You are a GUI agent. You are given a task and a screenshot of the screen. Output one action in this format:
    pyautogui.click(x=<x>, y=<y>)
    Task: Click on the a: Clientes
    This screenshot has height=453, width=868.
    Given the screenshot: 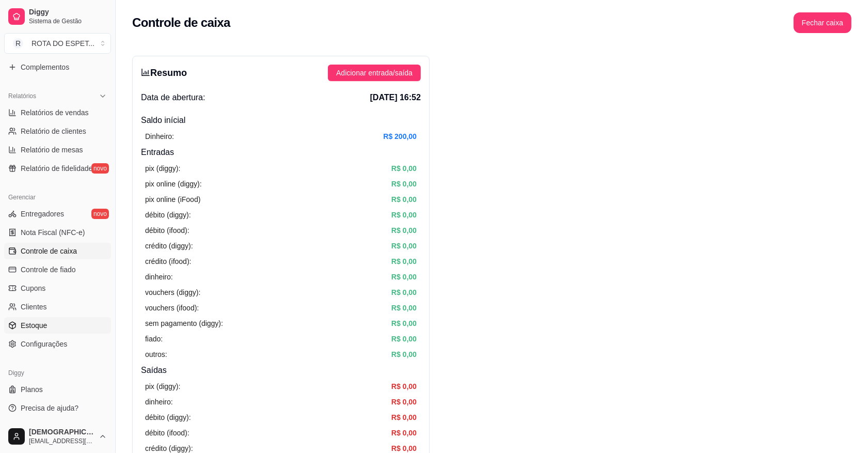 What is the action you would take?
    pyautogui.click(x=57, y=307)
    